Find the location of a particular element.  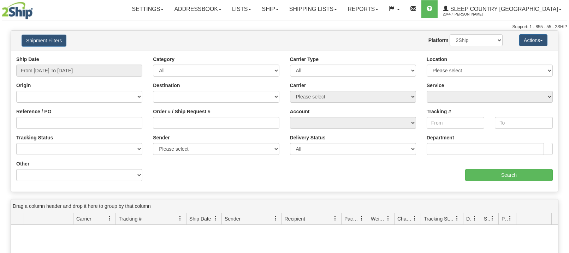

label: Account is located at coordinates (300, 112).